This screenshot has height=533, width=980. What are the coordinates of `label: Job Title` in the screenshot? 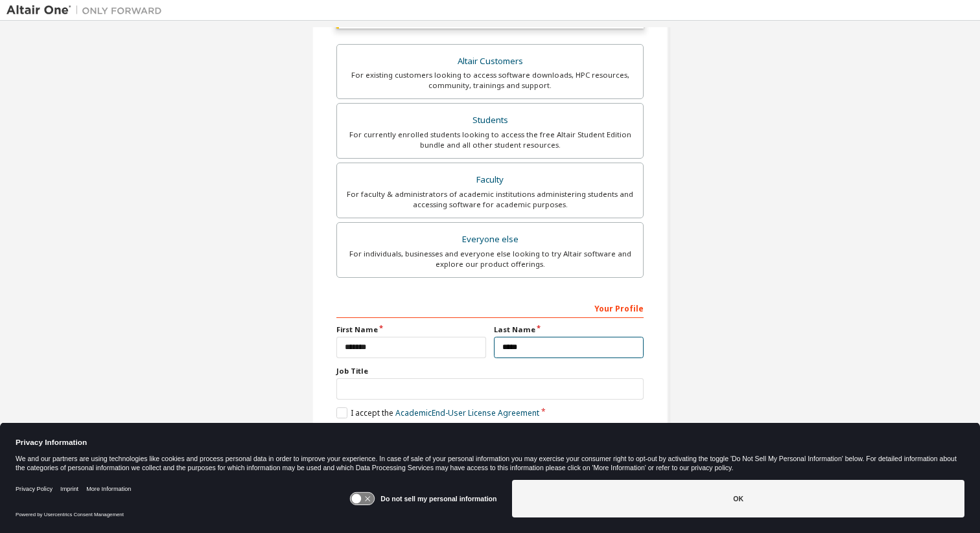 It's located at (490, 371).